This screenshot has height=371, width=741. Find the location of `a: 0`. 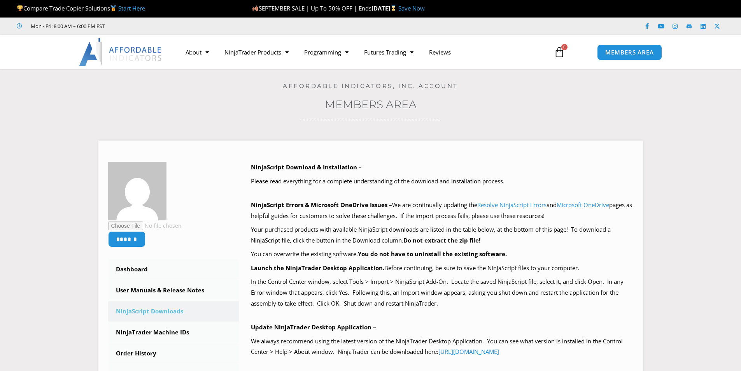

a: 0 is located at coordinates (559, 52).